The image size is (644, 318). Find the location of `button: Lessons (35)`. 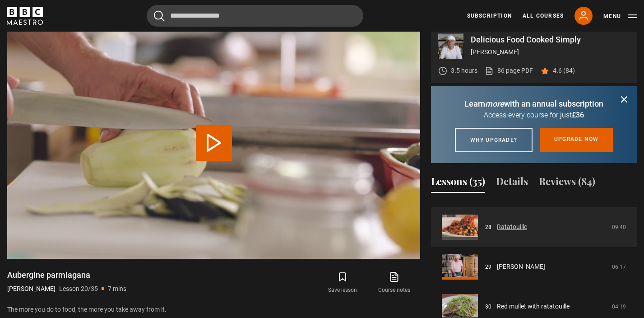

button: Lessons (35) is located at coordinates (458, 183).